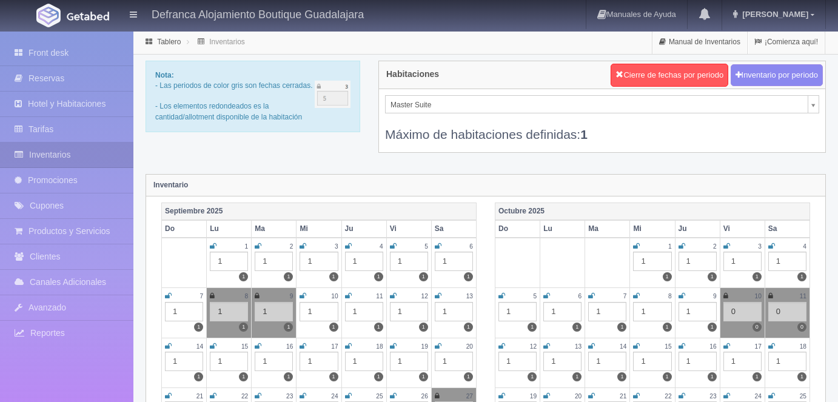  I want to click on a: ¡Comienza aquí!, so click(786, 42).